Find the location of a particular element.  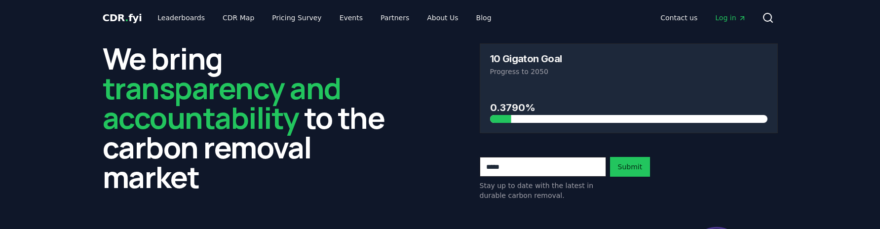

a: About Us is located at coordinates (442, 18).